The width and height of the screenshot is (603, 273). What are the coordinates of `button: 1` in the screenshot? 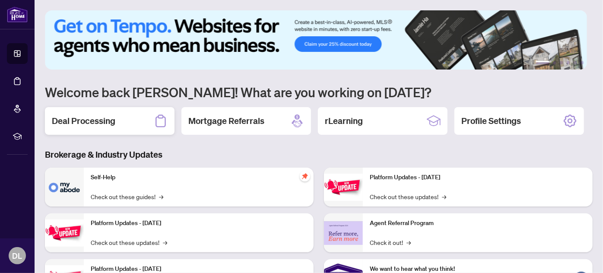 It's located at (543, 63).